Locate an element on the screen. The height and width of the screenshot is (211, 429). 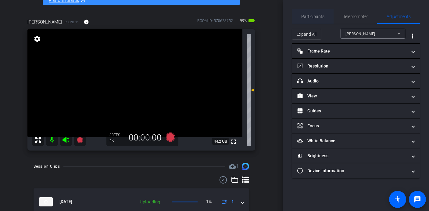
img: Session clips is located at coordinates (246, 166).